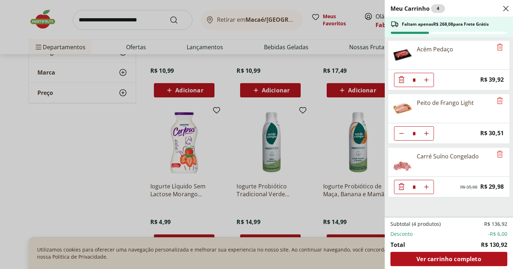  What do you see at coordinates (492, 186) in the screenshot?
I see `span: R$ 29,98` at bounding box center [492, 186].